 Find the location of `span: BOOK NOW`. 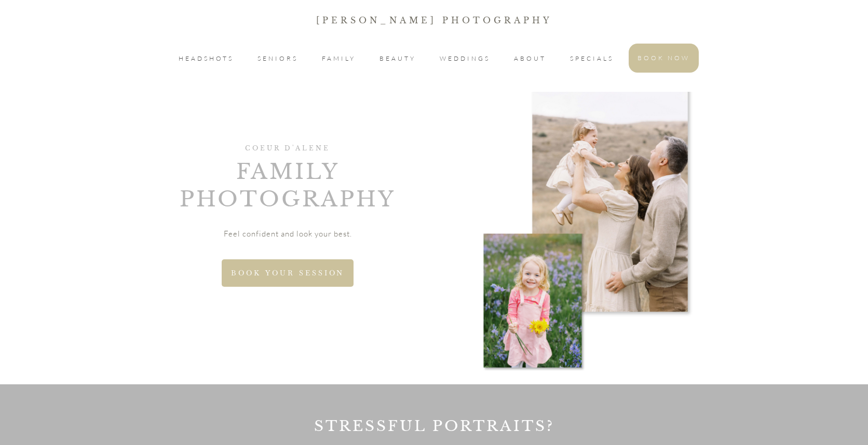

span: BOOK NOW is located at coordinates (663, 58).